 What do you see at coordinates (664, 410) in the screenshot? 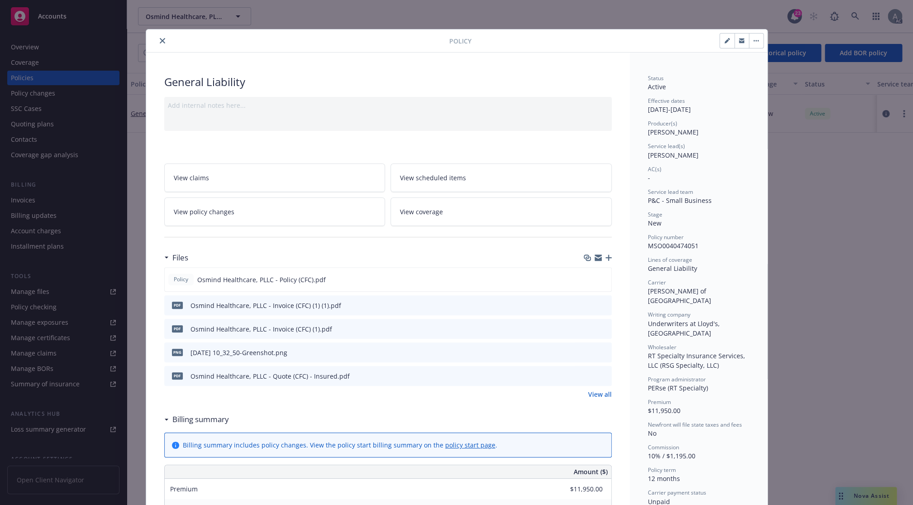
I see `span: $11,950.00` at bounding box center [664, 410].